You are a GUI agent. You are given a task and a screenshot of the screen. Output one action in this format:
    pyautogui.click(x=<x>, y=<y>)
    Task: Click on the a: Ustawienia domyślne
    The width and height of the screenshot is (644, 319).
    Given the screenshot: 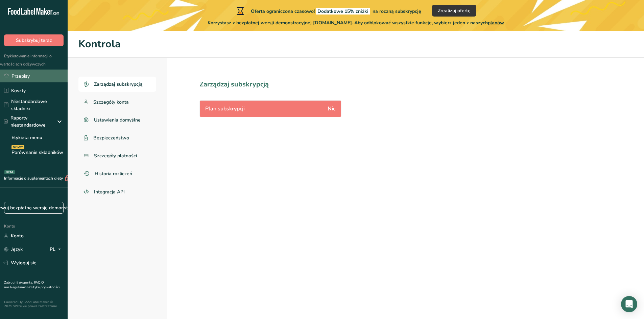 What is the action you would take?
    pyautogui.click(x=117, y=120)
    